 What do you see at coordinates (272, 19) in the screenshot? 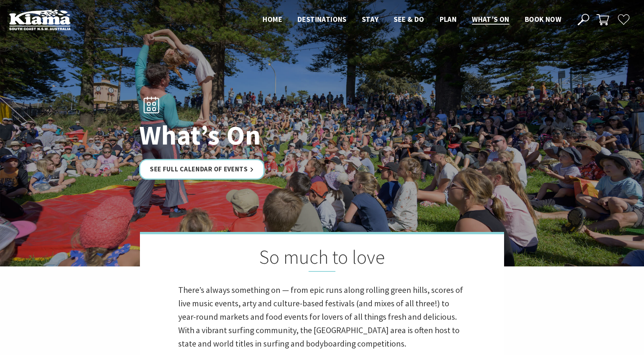
I see `span: Home` at bounding box center [272, 19].